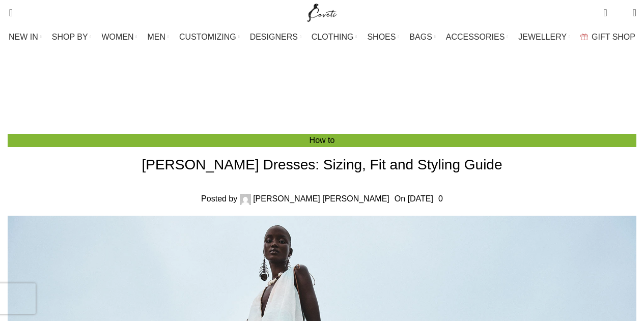  What do you see at coordinates (118, 36) in the screenshot?
I see `span: WOMEN` at bounding box center [118, 36].